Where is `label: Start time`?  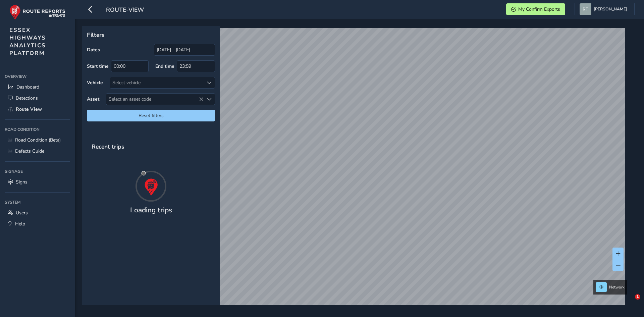
label: Start time is located at coordinates (97, 66).